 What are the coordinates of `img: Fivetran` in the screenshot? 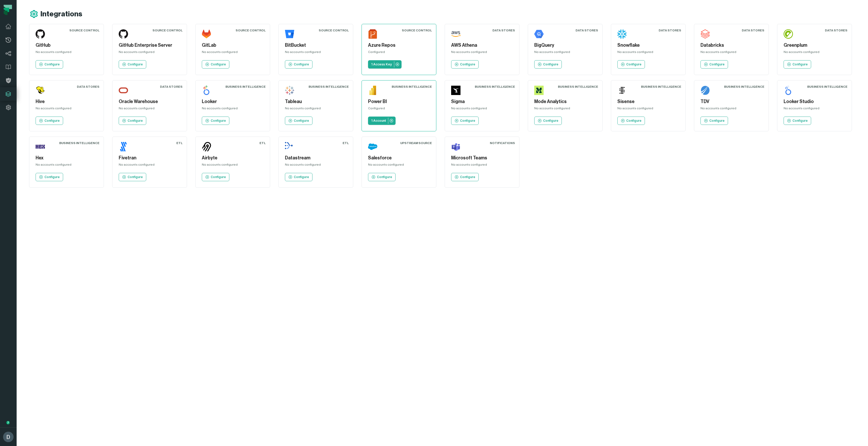 It's located at (123, 147).